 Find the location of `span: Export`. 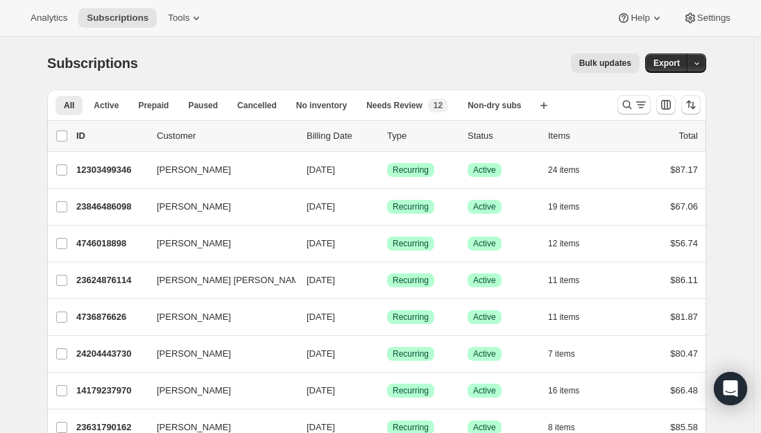

span: Export is located at coordinates (667, 63).